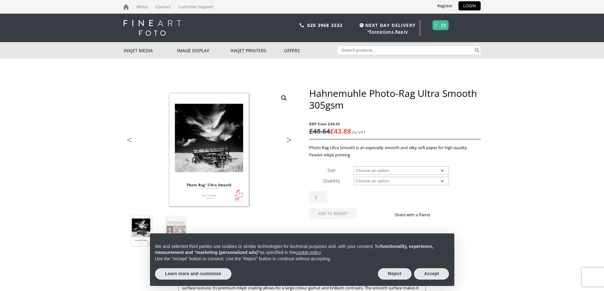 This screenshot has width=604, height=291. I want to click on strong: functionality, experience, measurement and “marketing (personalized ads)”, so click(294, 250).